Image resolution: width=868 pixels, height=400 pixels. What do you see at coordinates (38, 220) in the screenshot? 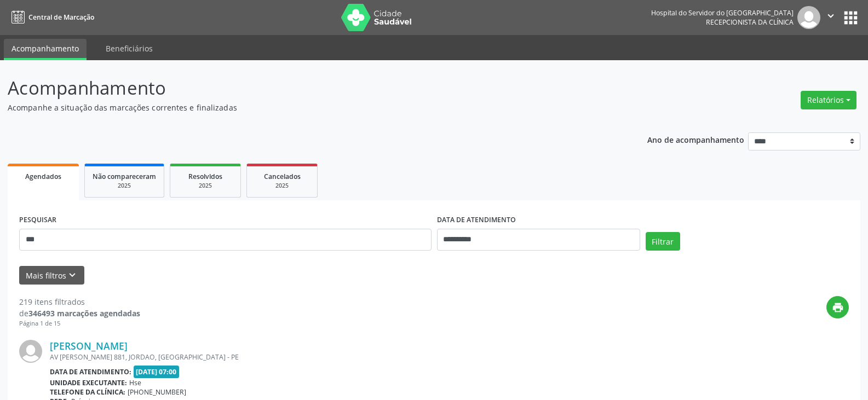
I see `label: PESQUISAR` at bounding box center [38, 220].